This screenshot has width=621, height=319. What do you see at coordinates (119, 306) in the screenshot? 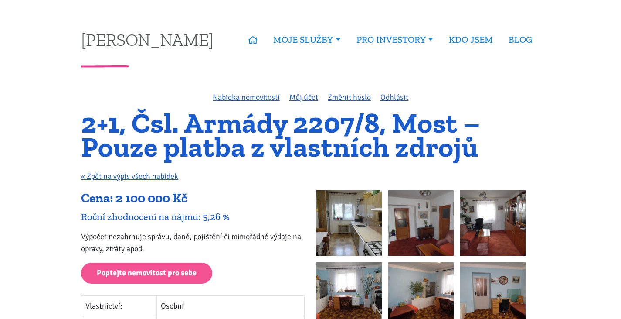
I see `td: Vlastnictví:` at bounding box center [119, 306].